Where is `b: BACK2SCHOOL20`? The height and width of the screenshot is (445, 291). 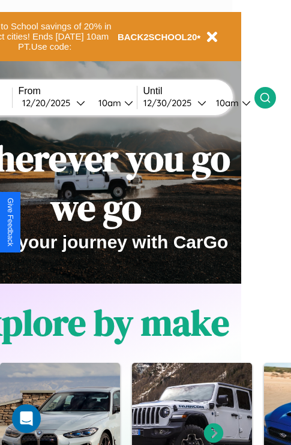 b: BACK2SCHOOL20 is located at coordinates (157, 37).